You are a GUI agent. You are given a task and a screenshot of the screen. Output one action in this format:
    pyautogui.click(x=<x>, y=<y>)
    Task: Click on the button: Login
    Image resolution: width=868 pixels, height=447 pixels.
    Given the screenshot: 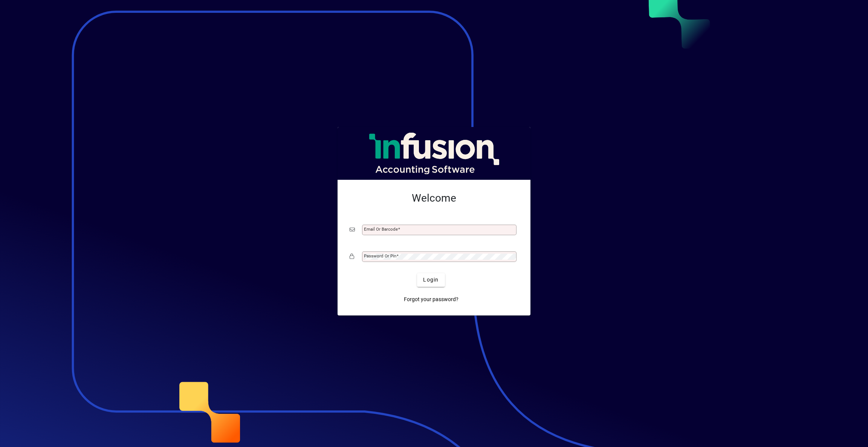 What is the action you would take?
    pyautogui.click(x=431, y=280)
    